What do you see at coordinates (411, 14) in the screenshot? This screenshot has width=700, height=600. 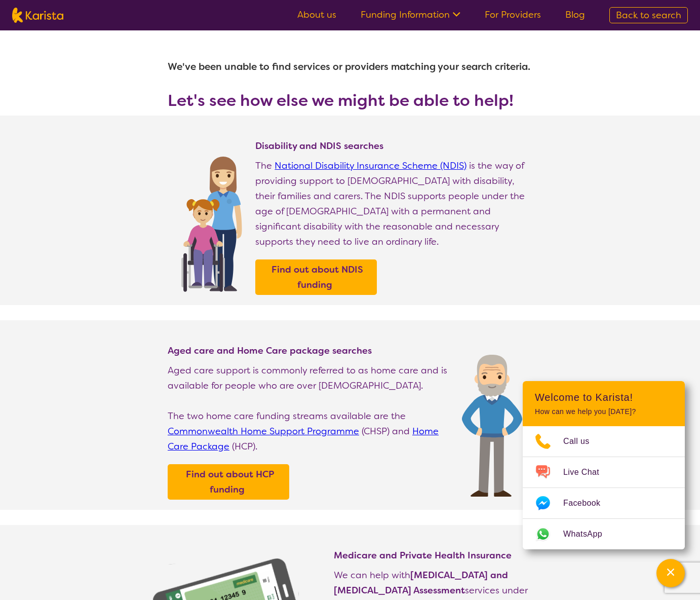 I see `a: Funding Information` at bounding box center [411, 14].